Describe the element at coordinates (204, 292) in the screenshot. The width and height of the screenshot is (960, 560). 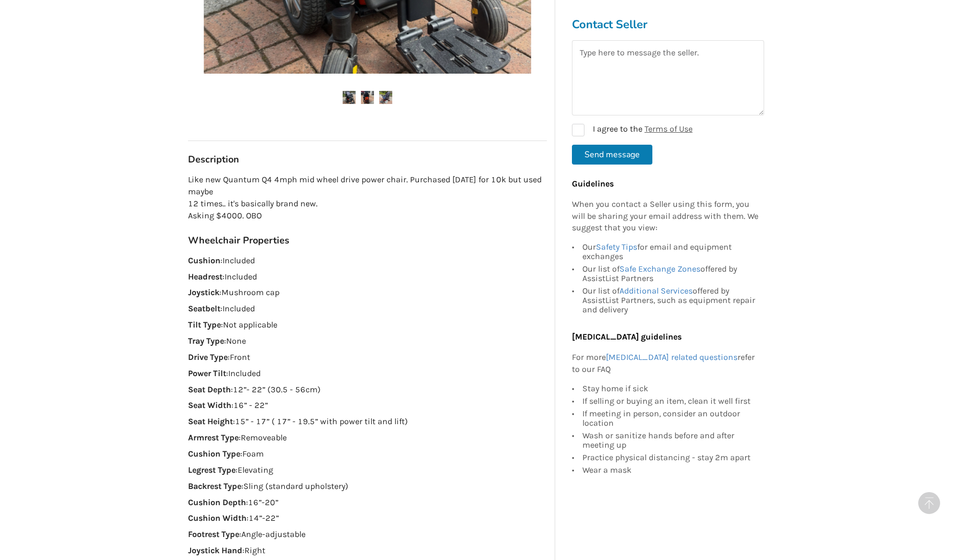
I see `strong: Joystick` at that location.